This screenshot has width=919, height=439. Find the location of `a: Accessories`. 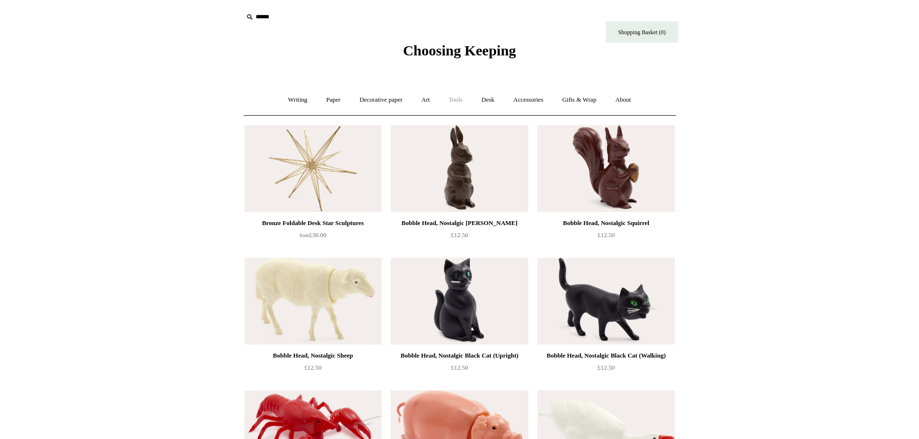

a: Accessories is located at coordinates (528, 100).